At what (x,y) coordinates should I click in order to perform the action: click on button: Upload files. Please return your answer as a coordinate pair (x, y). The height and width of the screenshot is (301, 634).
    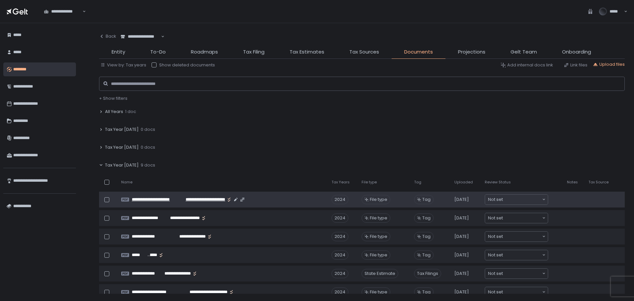
    Looking at the image, I should click on (609, 64).